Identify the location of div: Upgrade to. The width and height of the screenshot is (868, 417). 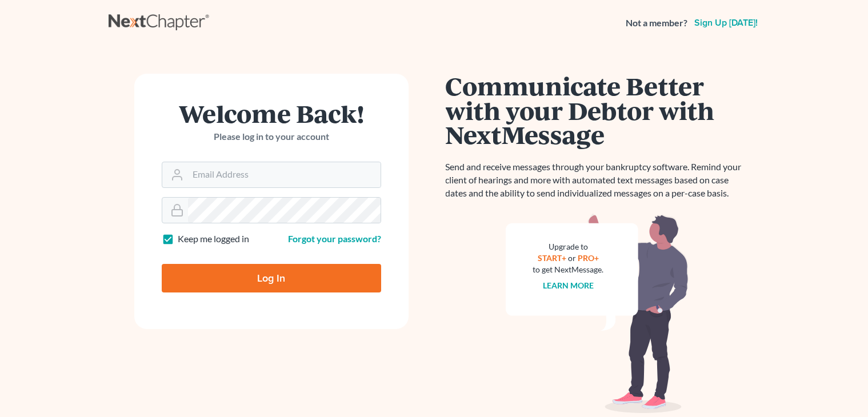
(568, 247).